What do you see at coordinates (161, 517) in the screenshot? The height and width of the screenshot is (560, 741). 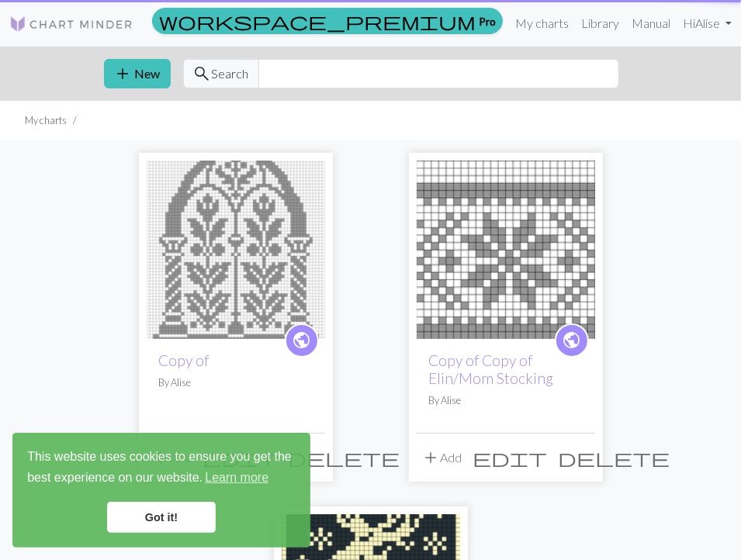 I see `a: dismiss cookie message` at bounding box center [161, 517].